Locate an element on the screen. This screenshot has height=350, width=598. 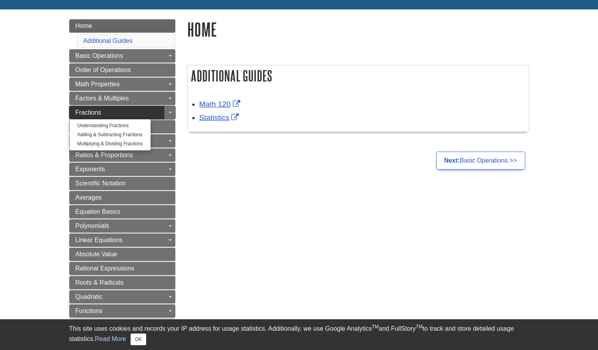
h1: Home is located at coordinates (358, 29).